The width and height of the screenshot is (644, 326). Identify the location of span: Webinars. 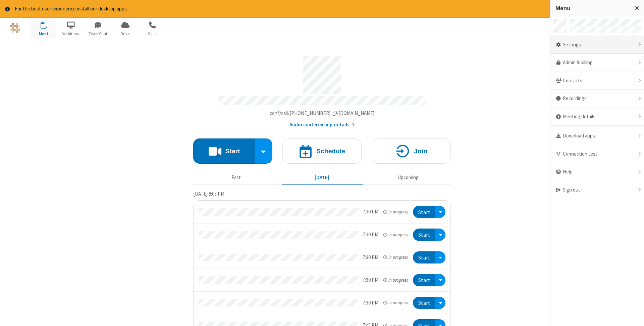
(71, 33).